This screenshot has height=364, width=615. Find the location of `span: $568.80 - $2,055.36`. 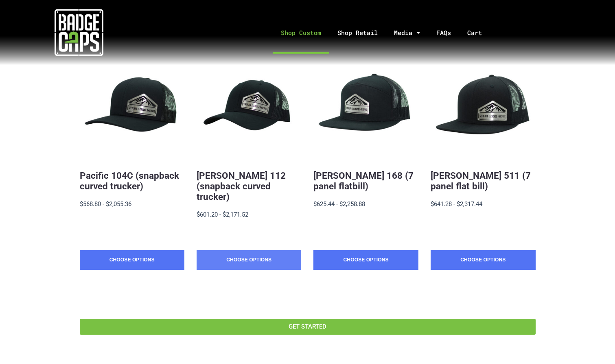

span: $568.80 - $2,055.36 is located at coordinates (105, 204).